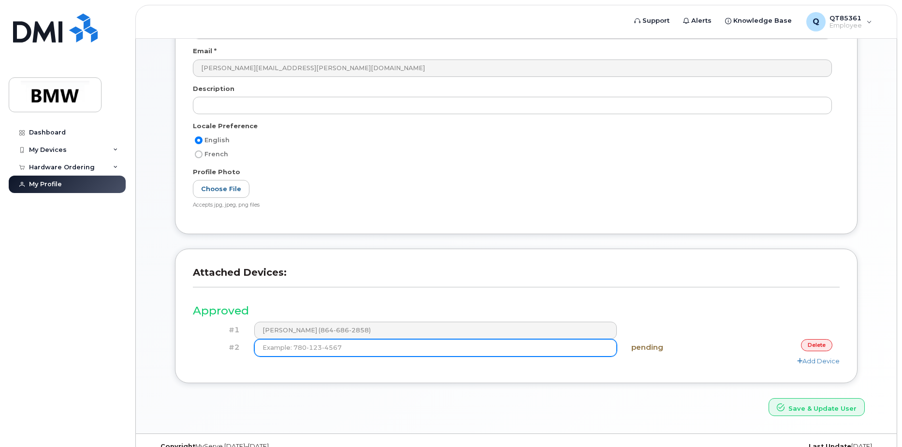 The width and height of the screenshot is (902, 447). Describe the element at coordinates (221, 189) in the screenshot. I see `label: Choose File` at that location.